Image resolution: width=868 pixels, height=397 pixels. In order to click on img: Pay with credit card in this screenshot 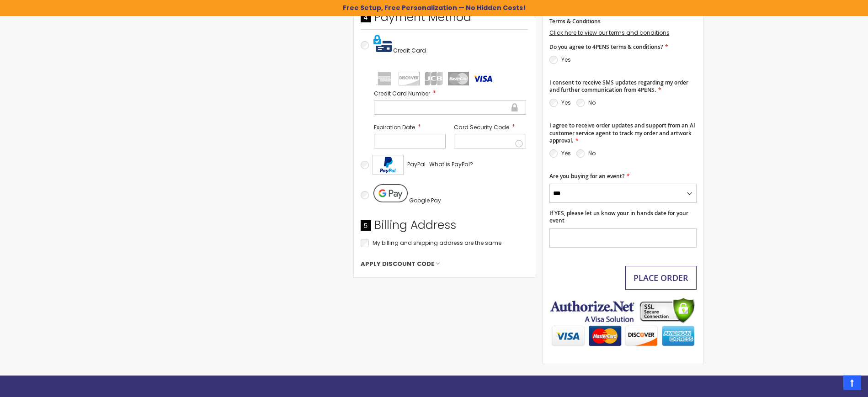, I will do `click(382, 43)`.